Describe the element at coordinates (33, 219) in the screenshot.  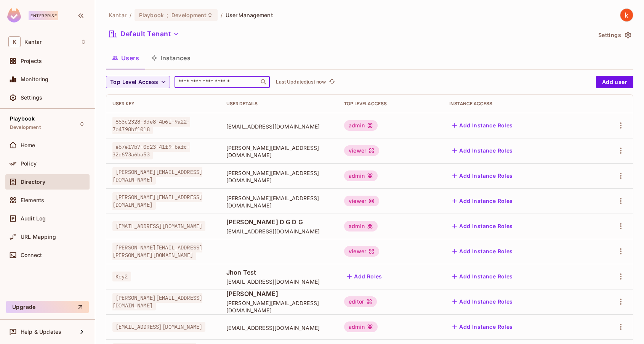
I see `span: Audit Log` at that location.